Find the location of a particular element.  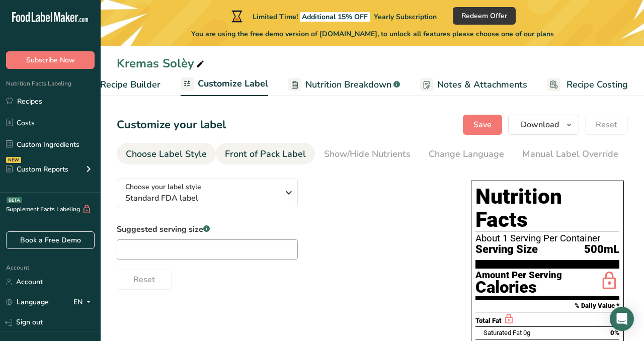

a: Recipe Builder is located at coordinates (121, 85).